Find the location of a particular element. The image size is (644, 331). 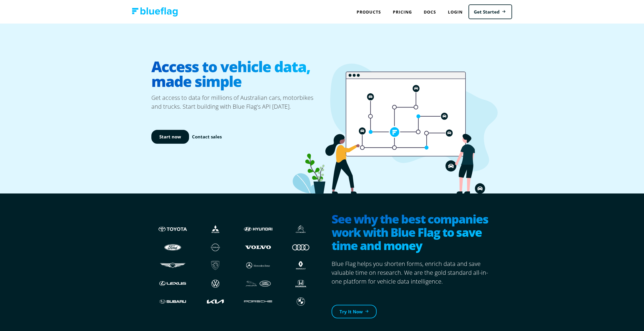

img: Toyota logo is located at coordinates (173, 229).